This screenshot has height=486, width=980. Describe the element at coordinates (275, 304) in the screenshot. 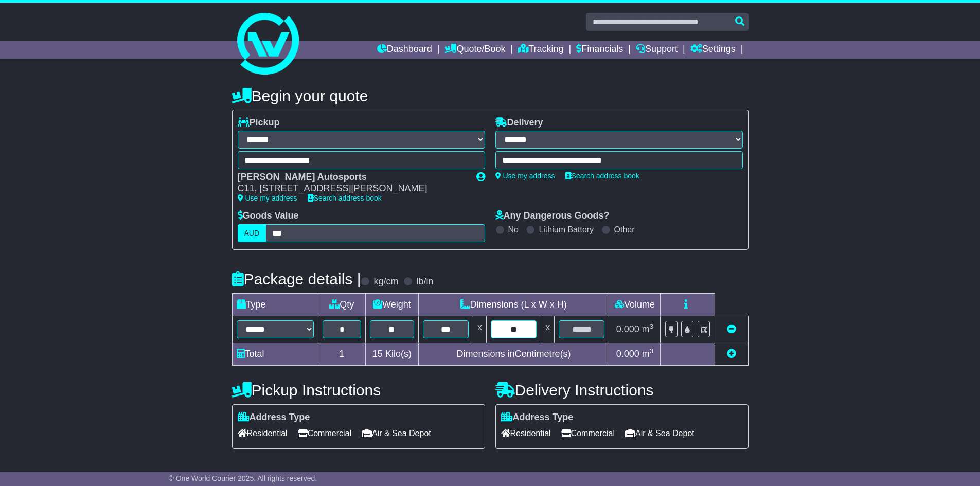

I see `td: Type` at that location.